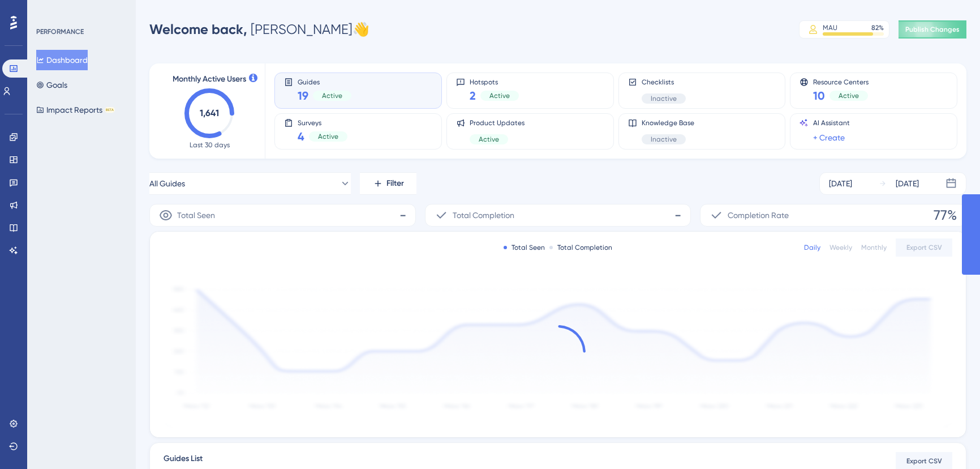 The height and width of the screenshot is (469, 980). I want to click on span: Welcome back,, so click(198, 29).